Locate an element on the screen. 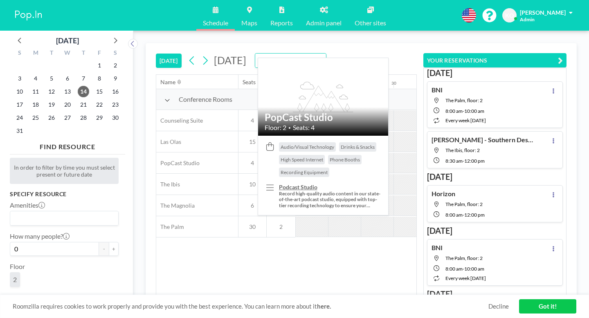 The height and width of the screenshot is (318, 589). span: Thursday, August 14, 2025 is located at coordinates (83, 92).